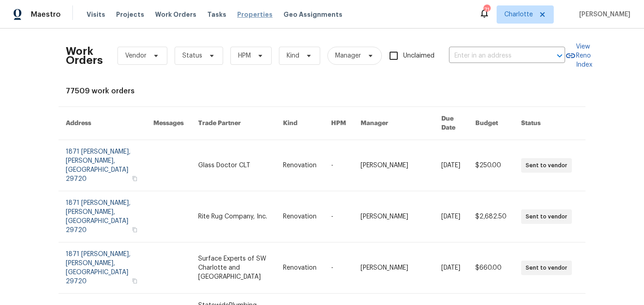  What do you see at coordinates (300, 123) in the screenshot?
I see `th: Kind` at bounding box center [300, 123].